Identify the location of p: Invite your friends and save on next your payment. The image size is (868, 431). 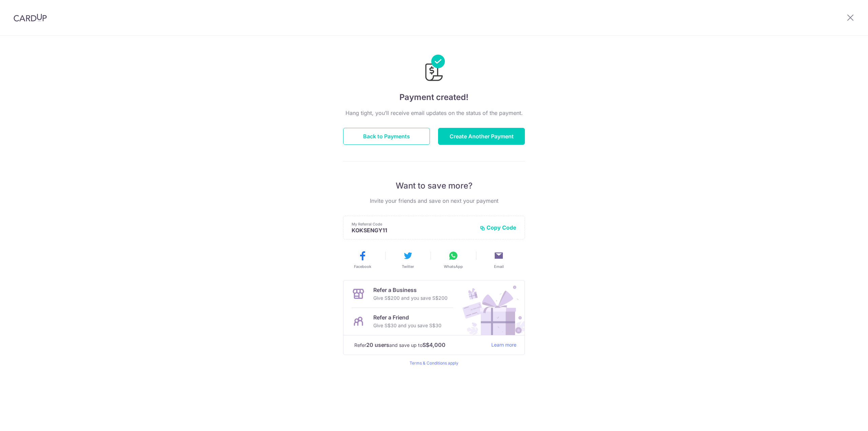
(434, 201).